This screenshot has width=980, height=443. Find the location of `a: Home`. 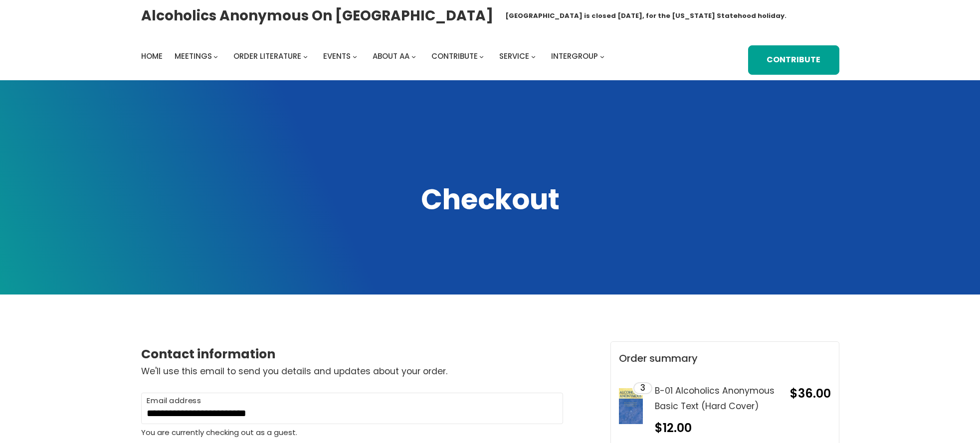

a: Home is located at coordinates (152, 56).